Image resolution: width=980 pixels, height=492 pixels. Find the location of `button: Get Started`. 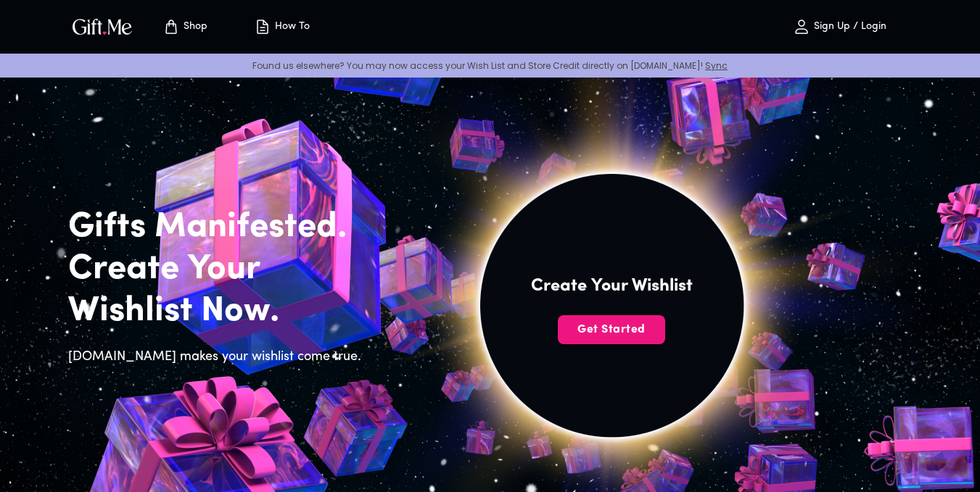

button: Get Started is located at coordinates (612, 330).